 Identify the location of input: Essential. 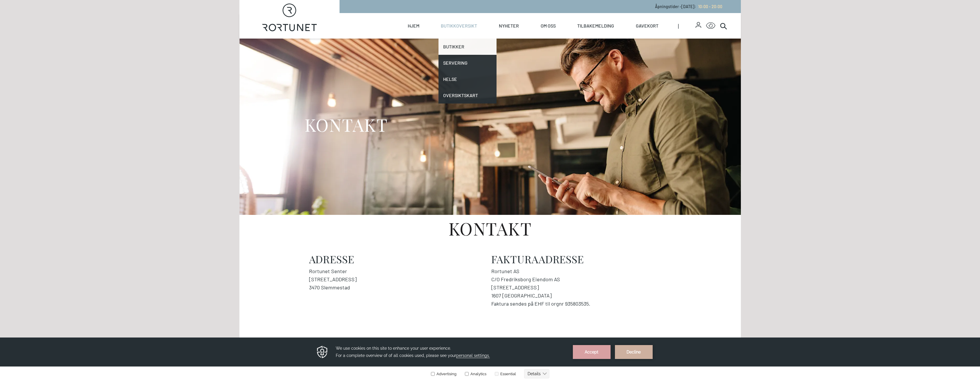
(497, 36).